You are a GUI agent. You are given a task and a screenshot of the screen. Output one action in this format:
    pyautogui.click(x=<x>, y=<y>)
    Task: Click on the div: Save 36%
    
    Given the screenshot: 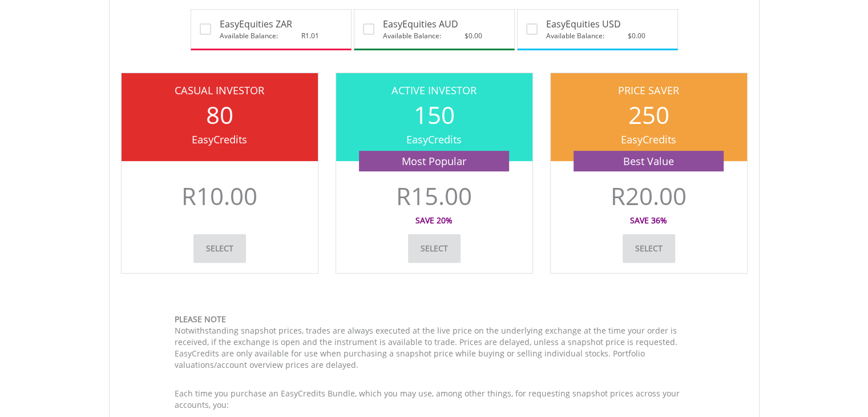 What is the action you would take?
    pyautogui.click(x=649, y=224)
    